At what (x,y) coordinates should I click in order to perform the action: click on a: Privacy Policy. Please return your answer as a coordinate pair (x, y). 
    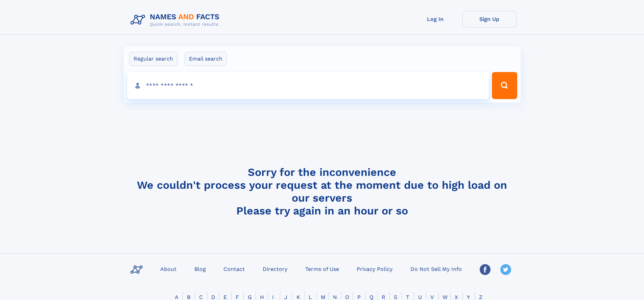
    Looking at the image, I should click on (375, 269).